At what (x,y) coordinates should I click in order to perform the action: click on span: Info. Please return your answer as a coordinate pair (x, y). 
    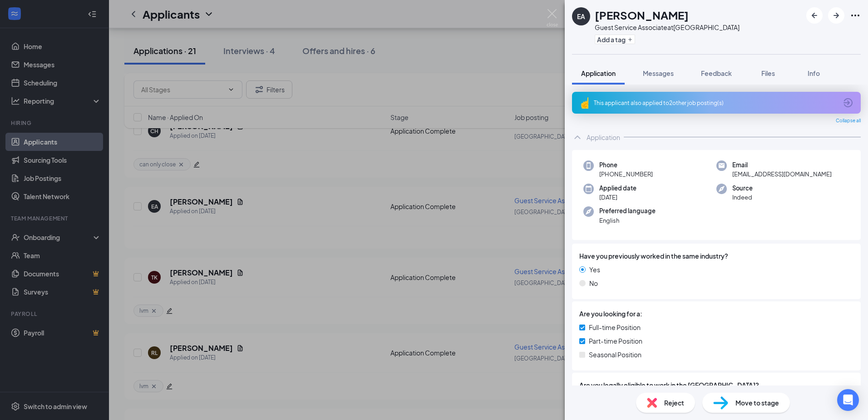
    Looking at the image, I should click on (814, 73).